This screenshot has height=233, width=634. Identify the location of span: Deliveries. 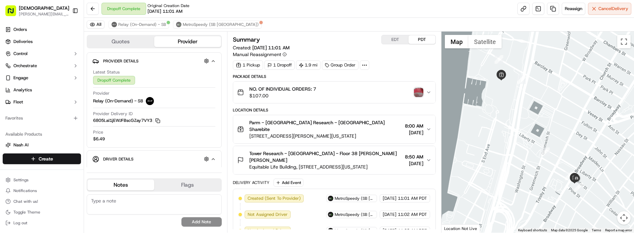
(23, 42).